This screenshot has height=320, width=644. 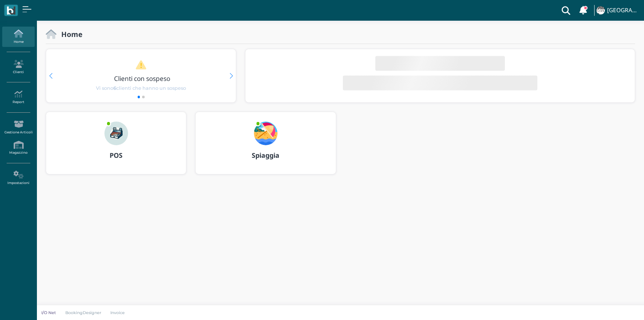 What do you see at coordinates (18, 67) in the screenshot?
I see `a: Clienti` at bounding box center [18, 67].